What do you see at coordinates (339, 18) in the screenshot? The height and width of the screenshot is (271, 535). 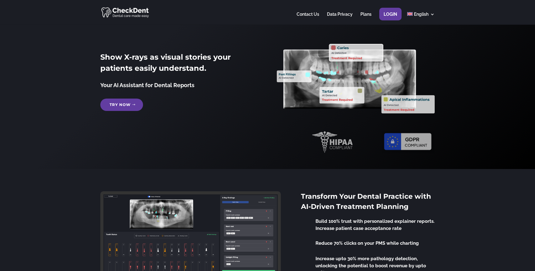 I see `a: Data Privacy` at bounding box center [339, 18].